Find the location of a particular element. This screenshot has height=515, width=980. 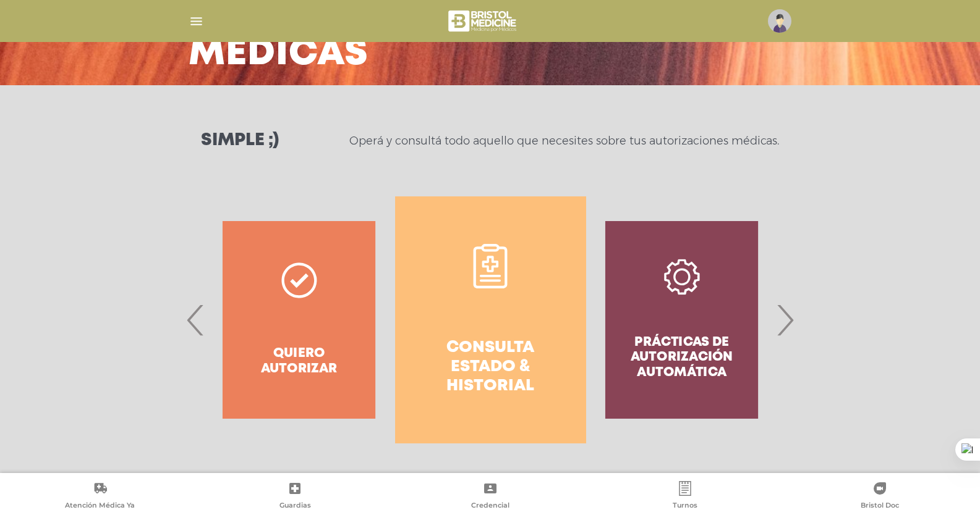

a: Bristol Doc is located at coordinates (880, 497).